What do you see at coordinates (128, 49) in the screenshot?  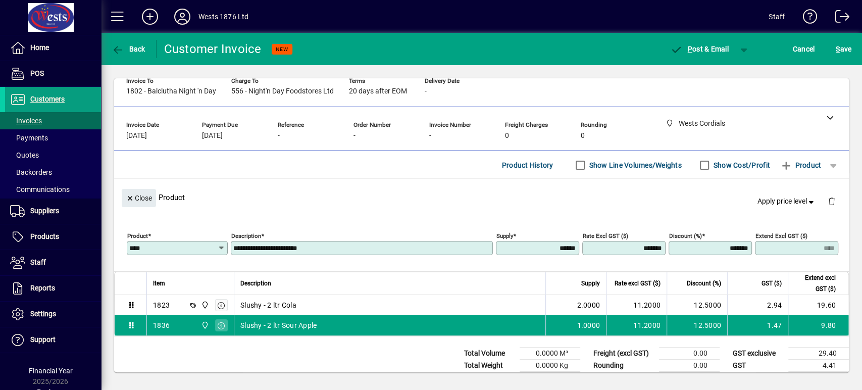 I see `span: Back` at bounding box center [128, 49].